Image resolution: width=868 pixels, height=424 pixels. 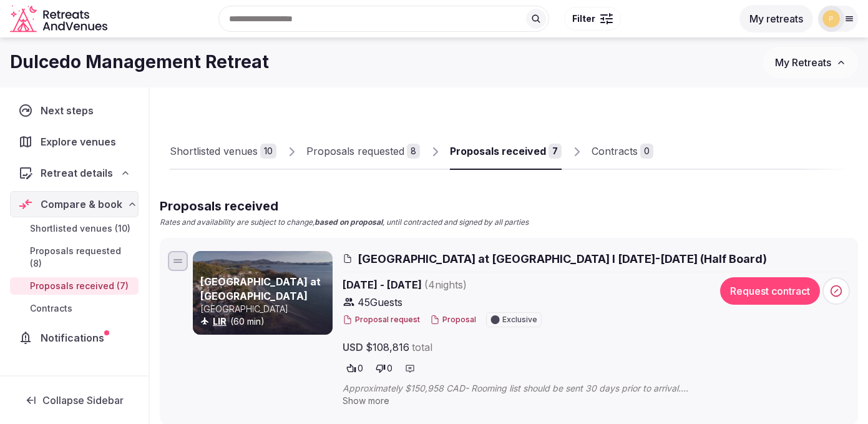 I want to click on span: $108,816, so click(x=387, y=347).